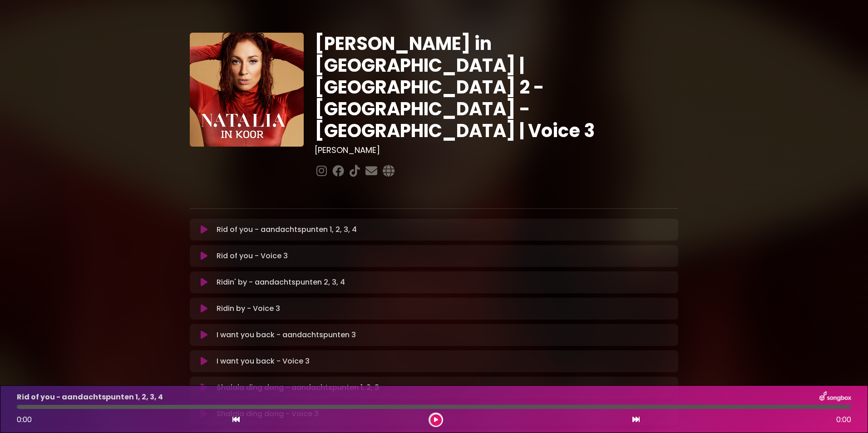 The height and width of the screenshot is (433, 868). What do you see at coordinates (263, 361) in the screenshot?
I see `p: I want you back - Voice 3` at bounding box center [263, 361].